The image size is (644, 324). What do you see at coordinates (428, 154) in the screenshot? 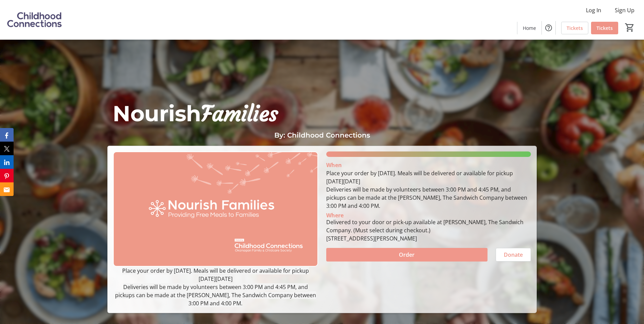
I see `div: 100% of fundraising goal reached` at bounding box center [428, 154].